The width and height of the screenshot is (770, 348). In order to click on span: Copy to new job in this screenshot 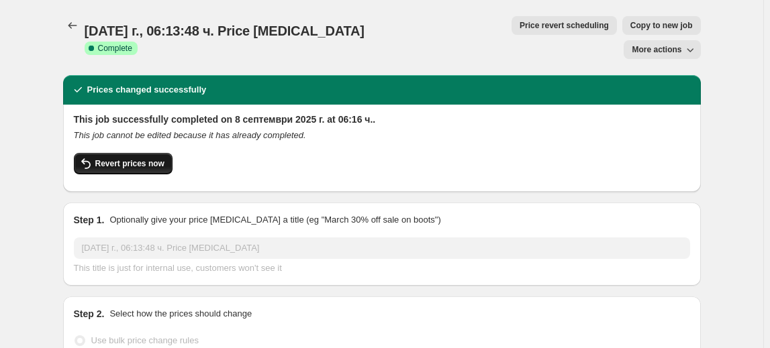, I will do `click(661, 25)`.